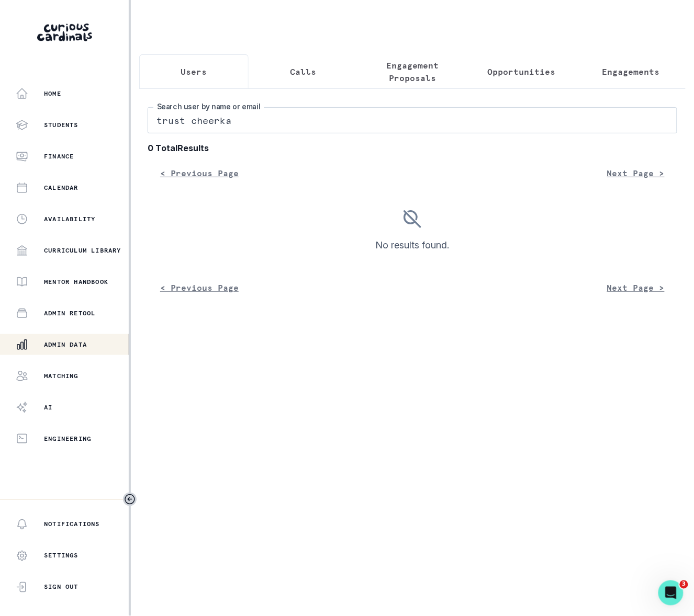 The height and width of the screenshot is (616, 694). What do you see at coordinates (76, 282) in the screenshot?
I see `p: Mentor Handbook` at bounding box center [76, 282].